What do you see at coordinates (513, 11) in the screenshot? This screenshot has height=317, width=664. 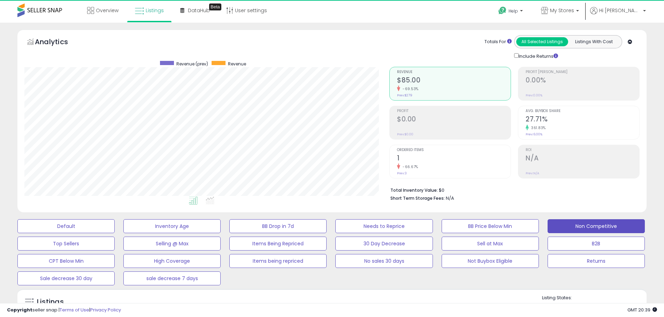 I see `span: Help` at bounding box center [513, 11].